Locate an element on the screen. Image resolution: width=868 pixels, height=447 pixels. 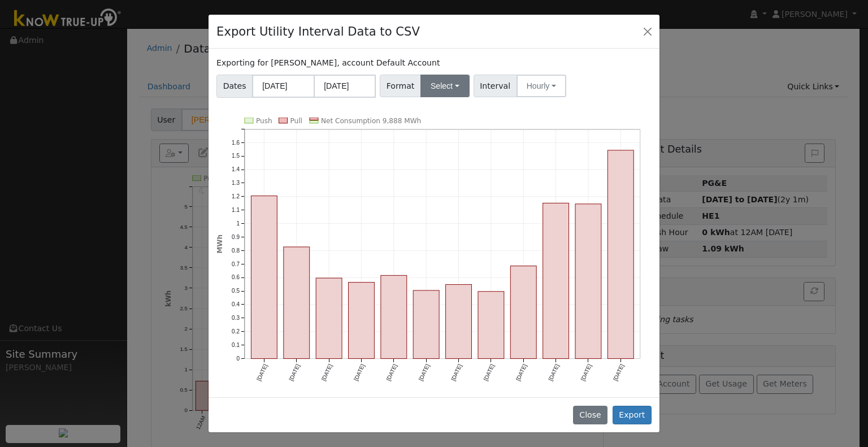
text: 1.2 is located at coordinates (236, 196).